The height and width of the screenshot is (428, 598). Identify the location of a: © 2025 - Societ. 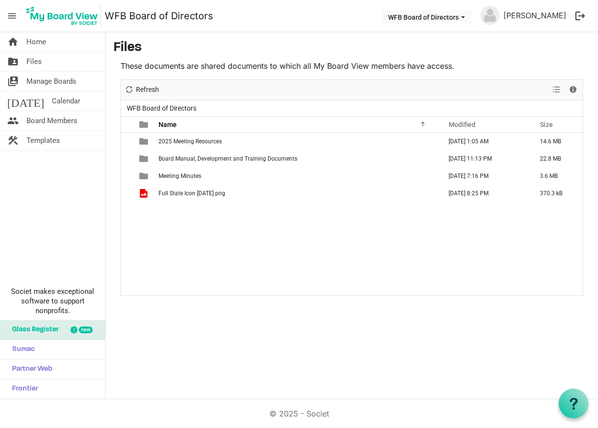
(299, 413).